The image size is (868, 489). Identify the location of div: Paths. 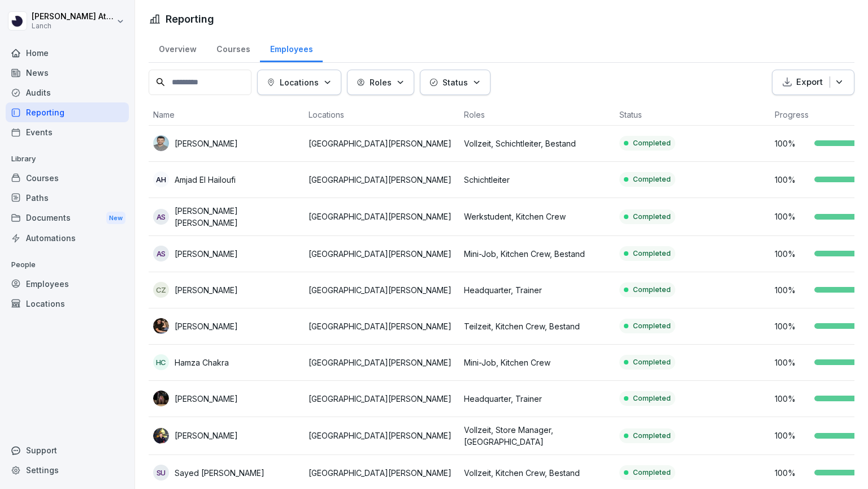
(67, 197).